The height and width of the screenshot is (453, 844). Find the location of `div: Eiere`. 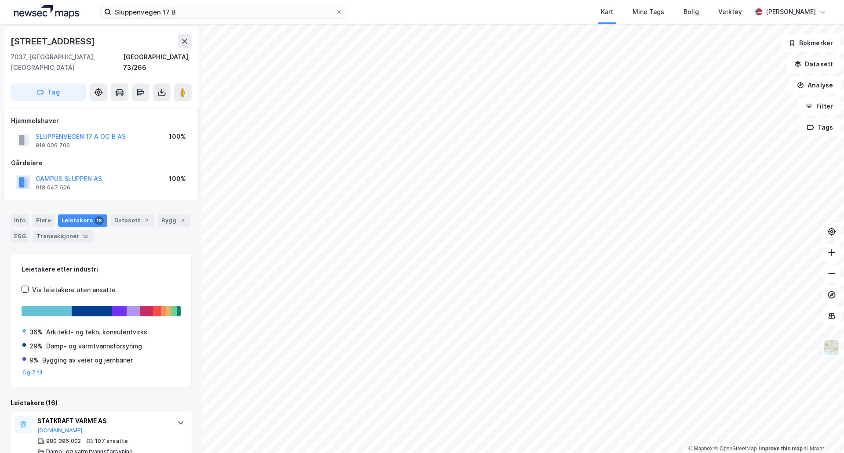

div: Eiere is located at coordinates (44, 221).